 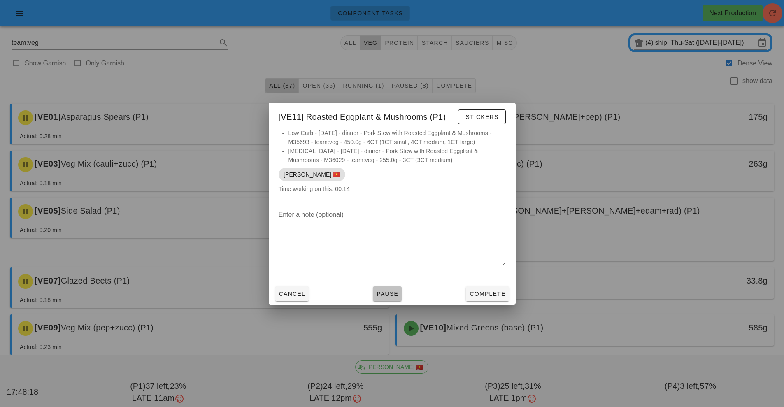 I want to click on button: Cancel, so click(x=292, y=294).